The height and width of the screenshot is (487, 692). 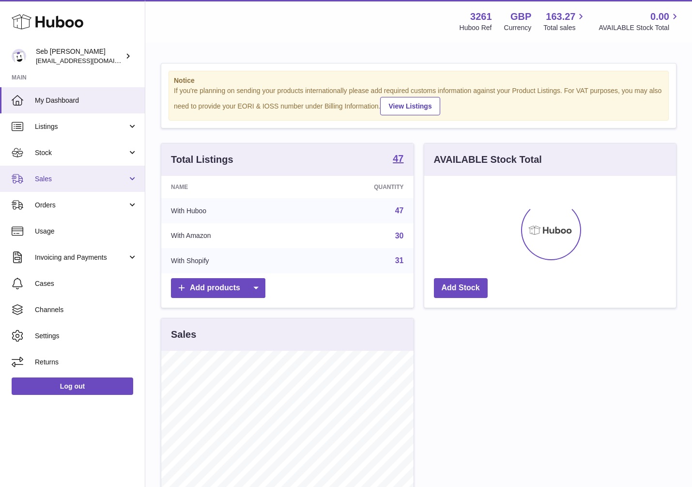 I want to click on th: Name, so click(x=230, y=187).